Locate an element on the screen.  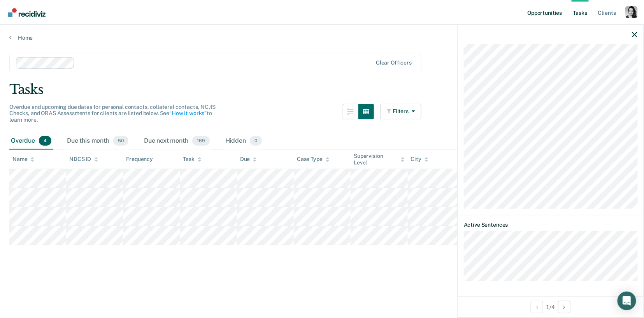
div: Tasks is located at coordinates (322, 90).